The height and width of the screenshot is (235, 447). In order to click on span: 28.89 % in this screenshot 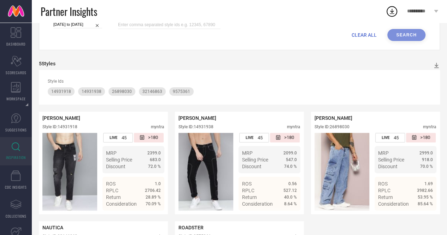, I will do `click(153, 197)`.